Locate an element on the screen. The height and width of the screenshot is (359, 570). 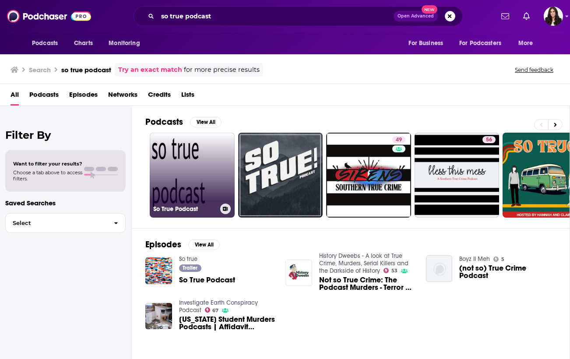
img: So True Podcast is located at coordinates (158, 270).